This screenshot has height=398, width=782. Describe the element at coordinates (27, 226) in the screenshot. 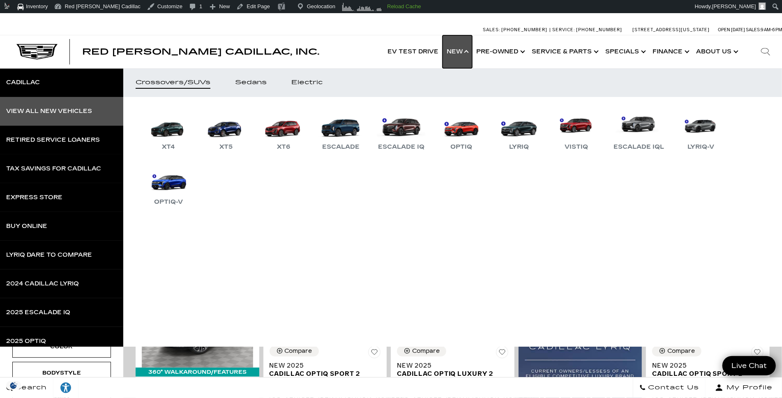

I see `div: Buy Online` at that location.